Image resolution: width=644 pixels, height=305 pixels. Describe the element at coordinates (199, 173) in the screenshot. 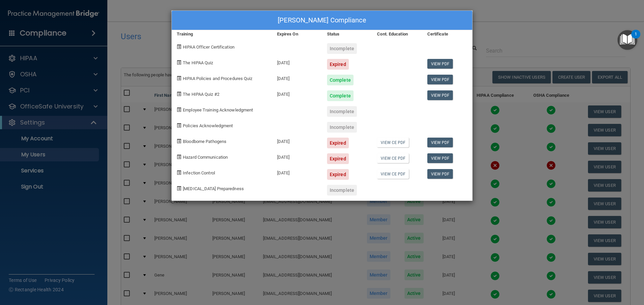

I see `span: Infection Control` at that location.